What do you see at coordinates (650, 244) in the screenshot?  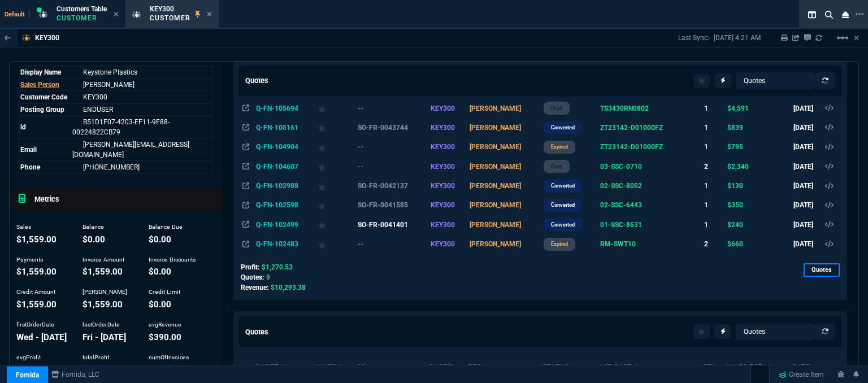 I see `nx-fornida-value: SonicWall TZ370 Rackmount` at bounding box center [650, 244].